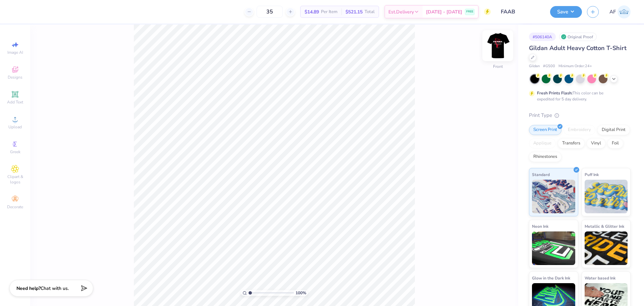 This screenshot has height=306, width=644. I want to click on input: Untitled Design, so click(520, 12).